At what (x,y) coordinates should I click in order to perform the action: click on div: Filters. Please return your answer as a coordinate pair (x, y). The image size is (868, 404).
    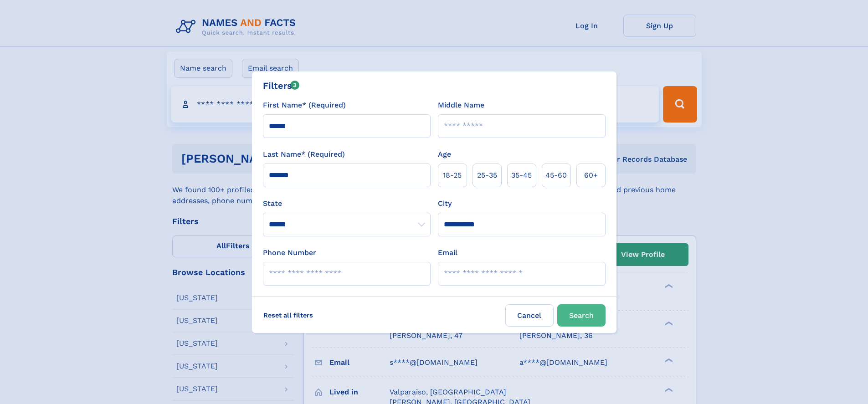
    Looking at the image, I should click on (281, 85).